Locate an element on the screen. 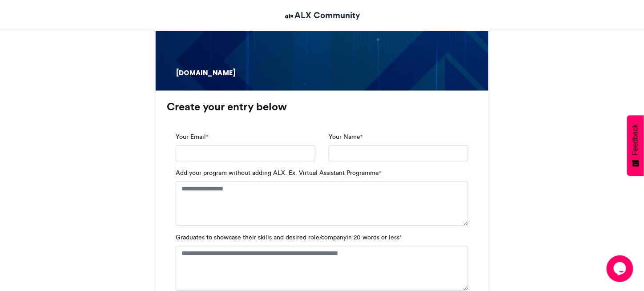 Image resolution: width=644 pixels, height=291 pixels. h3: Create your entry below is located at coordinates (322, 107).